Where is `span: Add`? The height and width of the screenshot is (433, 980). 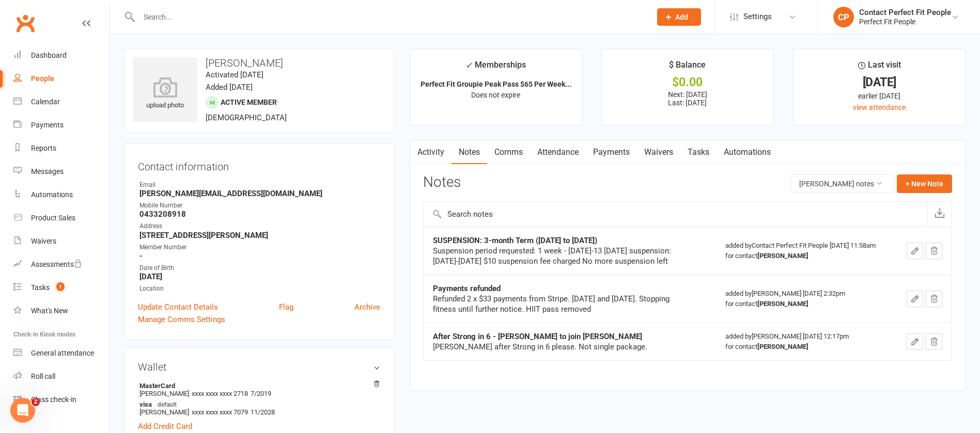 span: Add is located at coordinates (681, 17).